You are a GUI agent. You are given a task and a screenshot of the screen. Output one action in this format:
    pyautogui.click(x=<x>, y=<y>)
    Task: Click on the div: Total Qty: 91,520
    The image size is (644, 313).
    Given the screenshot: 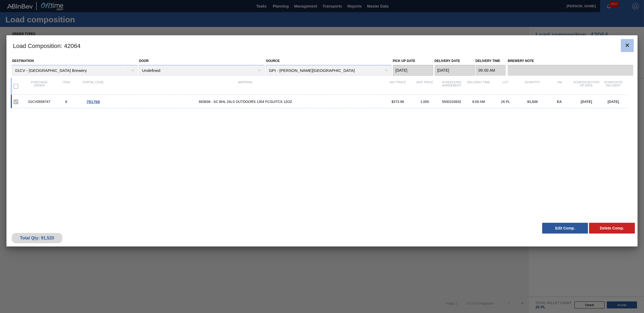 What is the action you would take?
    pyautogui.click(x=37, y=239)
    